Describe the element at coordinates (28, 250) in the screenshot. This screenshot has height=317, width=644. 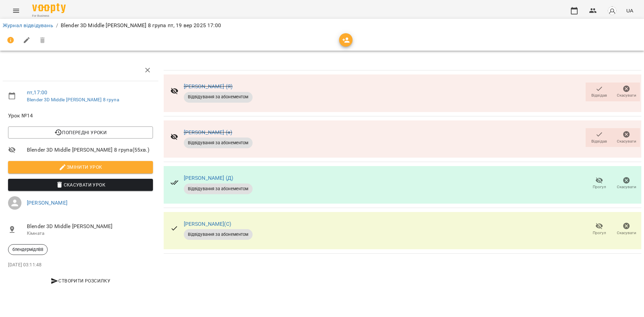
I see `span: блендермідлВ8` at that location.